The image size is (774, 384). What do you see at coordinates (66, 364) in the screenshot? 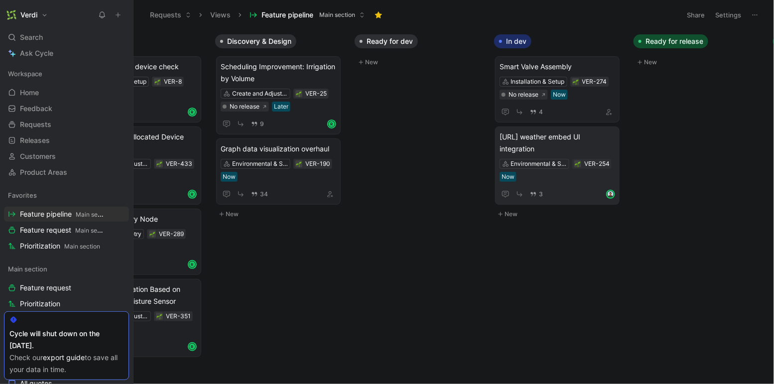
I see `div: Check our to save all your data in time.` at bounding box center [66, 364].